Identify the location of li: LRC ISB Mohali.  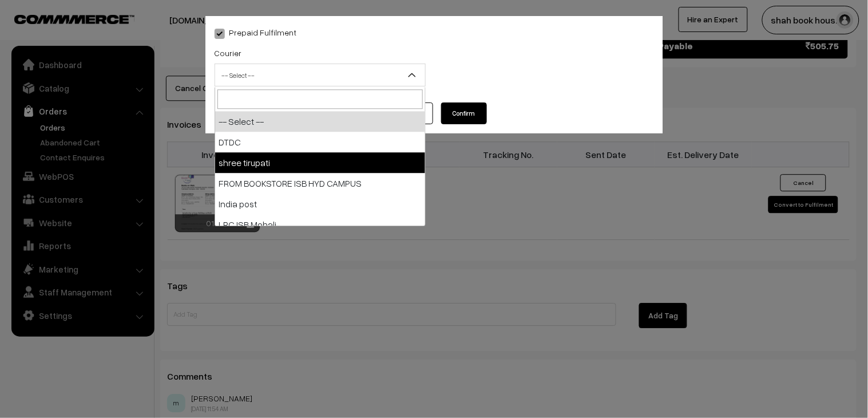
(320, 224).